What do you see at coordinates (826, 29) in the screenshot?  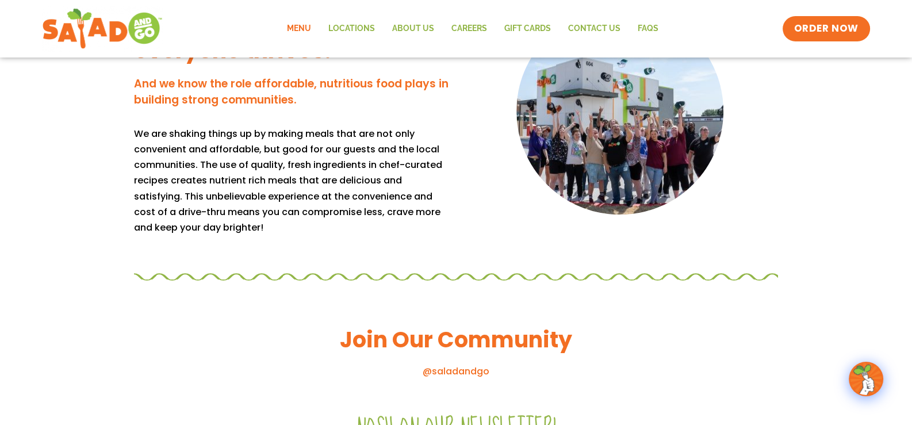 I see `span: ORDER NOW` at bounding box center [826, 29].